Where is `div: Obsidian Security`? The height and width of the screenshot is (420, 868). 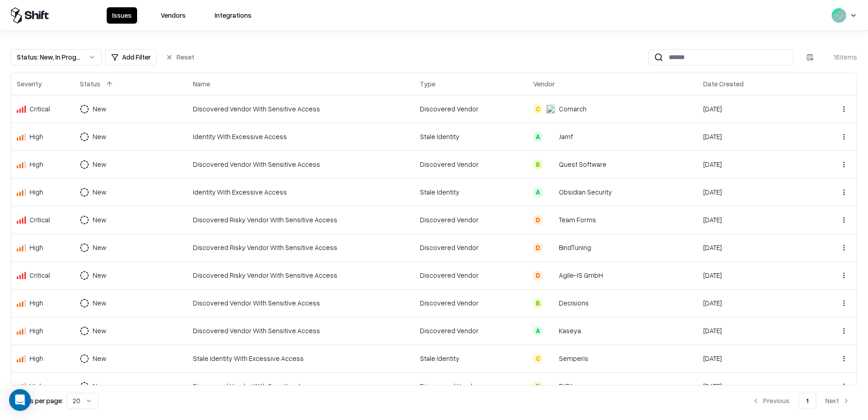 div: Obsidian Security is located at coordinates (585, 192).